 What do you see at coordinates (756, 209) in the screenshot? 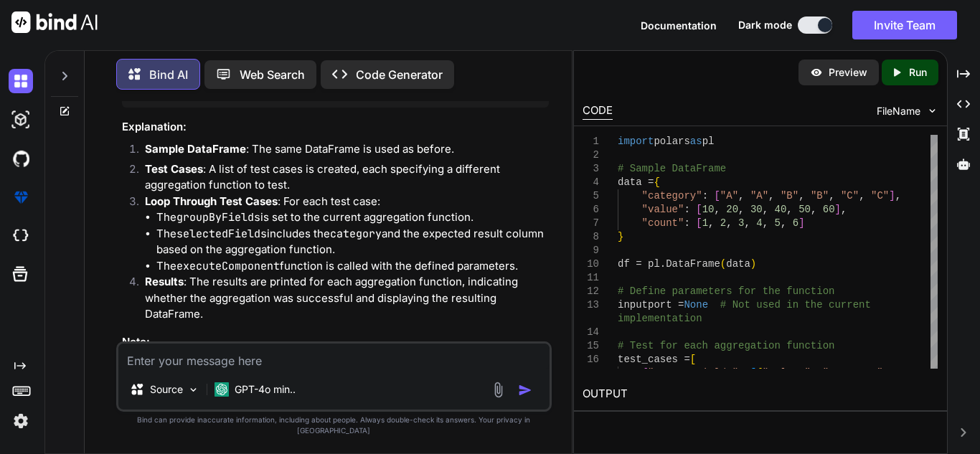
I see `span: 30` at bounding box center [756, 209].